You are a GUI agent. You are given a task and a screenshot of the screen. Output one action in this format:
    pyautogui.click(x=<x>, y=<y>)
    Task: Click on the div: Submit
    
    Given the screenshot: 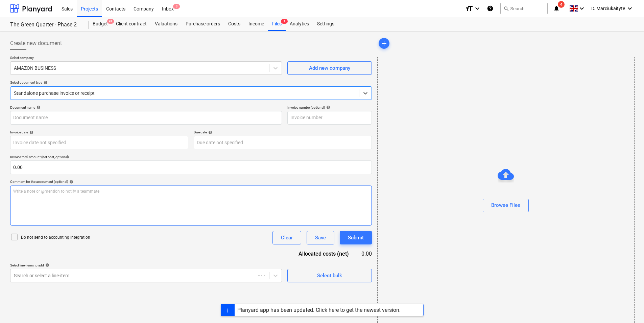 What is the action you would take?
    pyautogui.click(x=356, y=238)
    